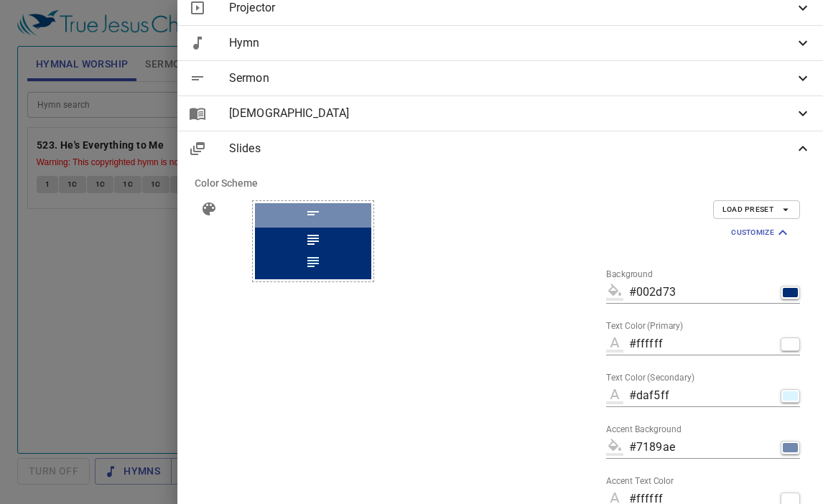  Describe the element at coordinates (757, 210) in the screenshot. I see `button: Load Preset` at that location.